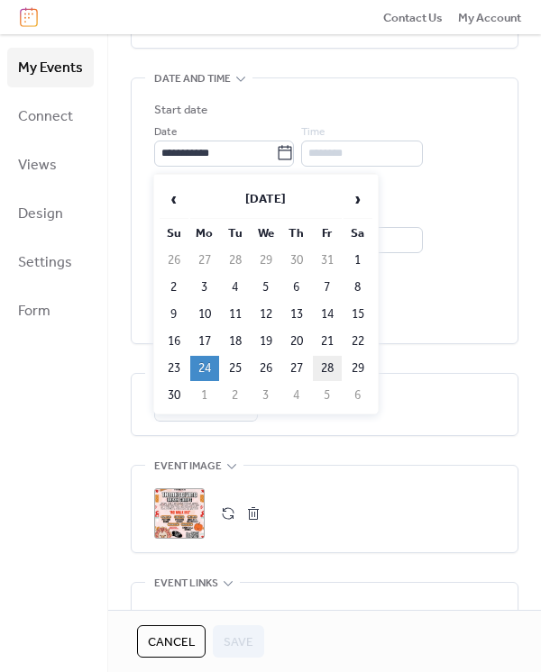 Image resolution: width=541 pixels, height=672 pixels. What do you see at coordinates (165, 132) in the screenshot?
I see `span: Date` at bounding box center [165, 132].